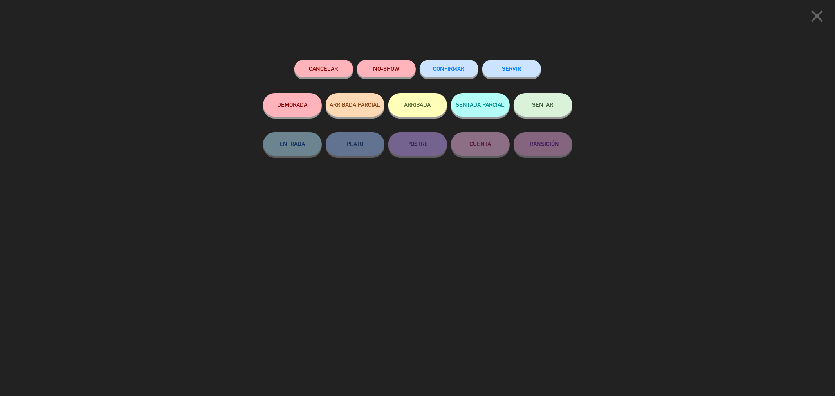 This screenshot has width=835, height=396. Describe the element at coordinates (355, 105) in the screenshot. I see `button: ARRIBADA PARCIAL` at that location.